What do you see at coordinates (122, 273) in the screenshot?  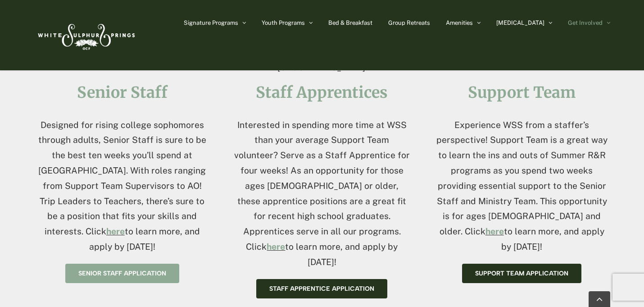 I see `span: Senior Staff application` at bounding box center [122, 273].